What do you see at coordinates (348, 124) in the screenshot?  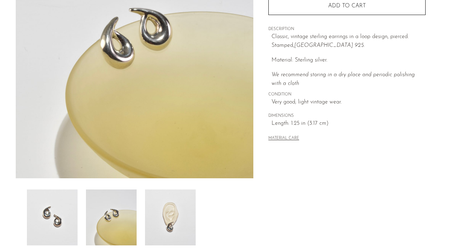 I see `span: Length: 1.25 in (3.17 cm)` at bounding box center [348, 124].